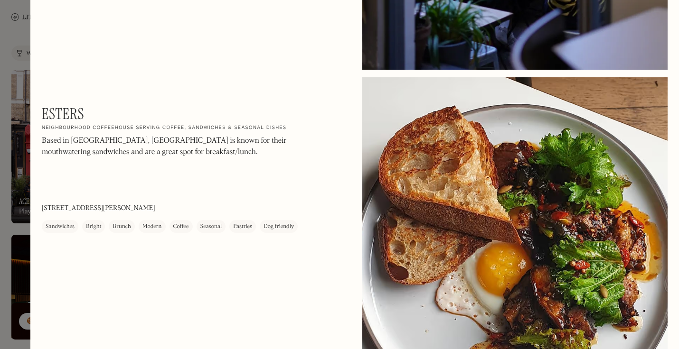 This screenshot has width=679, height=349. Describe the element at coordinates (279, 227) in the screenshot. I see `div: Dog friendly` at that location.